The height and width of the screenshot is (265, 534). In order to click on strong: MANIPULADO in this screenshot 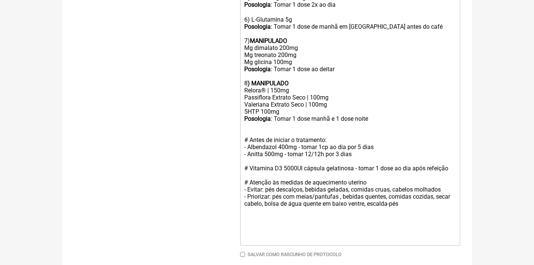, I will do `click(269, 41)`.